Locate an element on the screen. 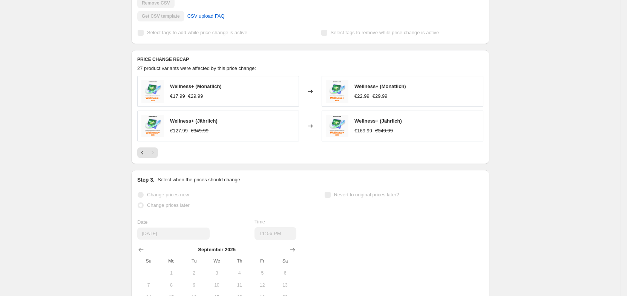 The width and height of the screenshot is (627, 296). span: €17.99 is located at coordinates (177, 96).